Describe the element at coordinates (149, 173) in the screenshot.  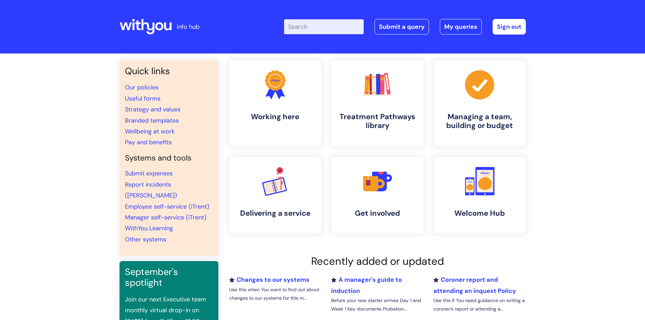
I see `a: Submit expenses` at that location.